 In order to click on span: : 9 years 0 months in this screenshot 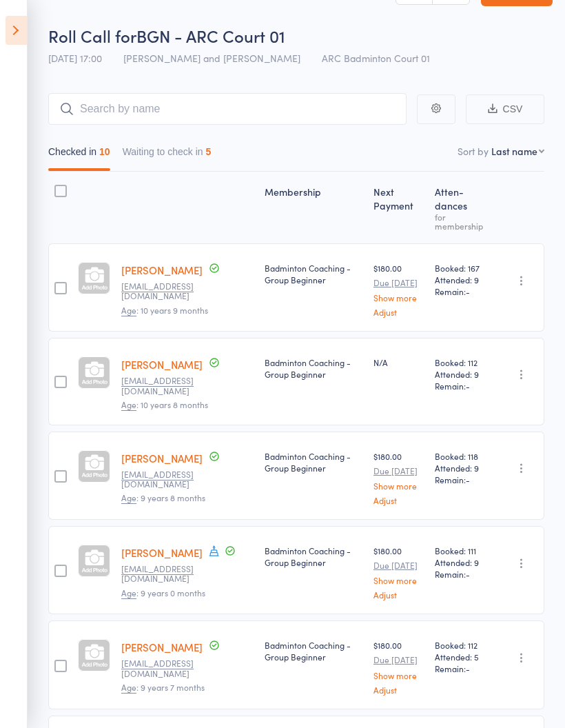, I will do `click(163, 592)`.